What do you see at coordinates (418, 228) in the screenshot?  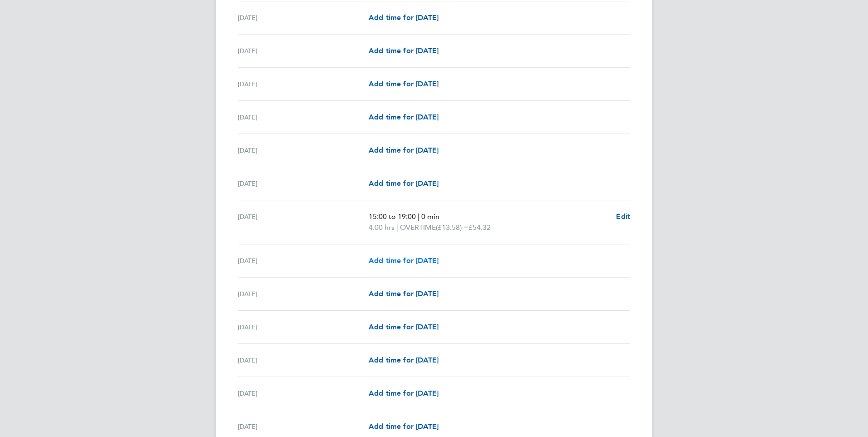 I see `span: OVERTIME` at bounding box center [418, 228].